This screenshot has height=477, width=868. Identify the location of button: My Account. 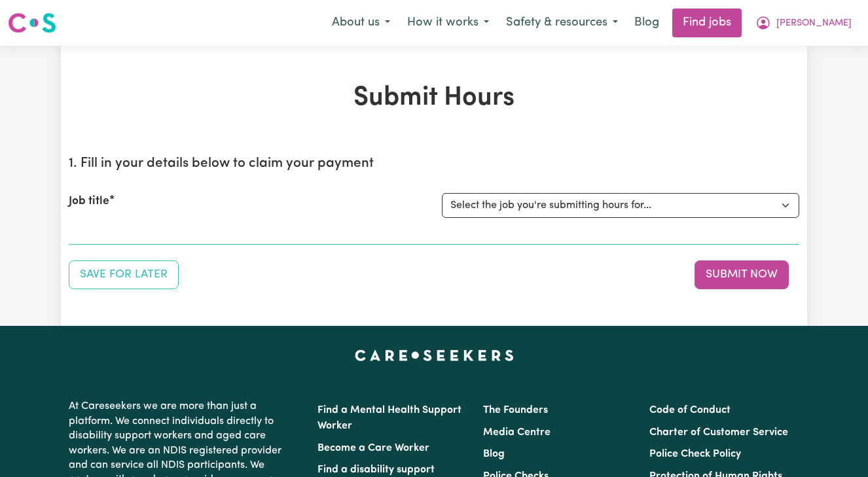
(803, 23).